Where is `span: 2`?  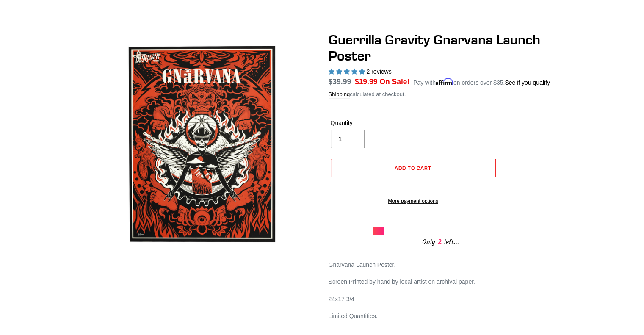
span: 2 is located at coordinates (439, 242).